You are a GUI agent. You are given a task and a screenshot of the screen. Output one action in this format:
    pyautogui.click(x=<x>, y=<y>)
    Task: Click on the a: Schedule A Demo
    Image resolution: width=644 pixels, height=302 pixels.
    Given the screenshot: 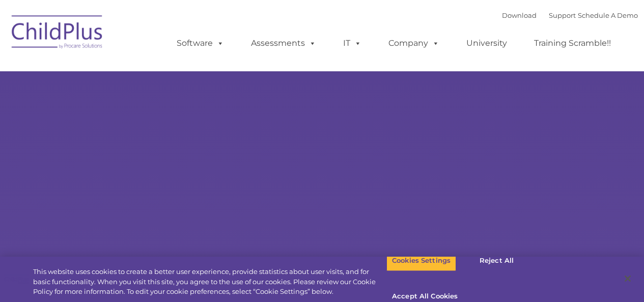 What is the action you would take?
    pyautogui.click(x=608, y=15)
    